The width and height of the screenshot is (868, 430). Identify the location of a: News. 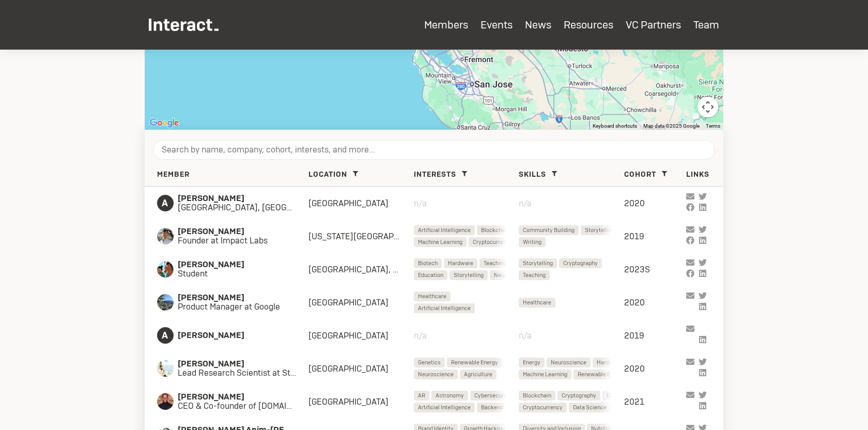
(538, 24).